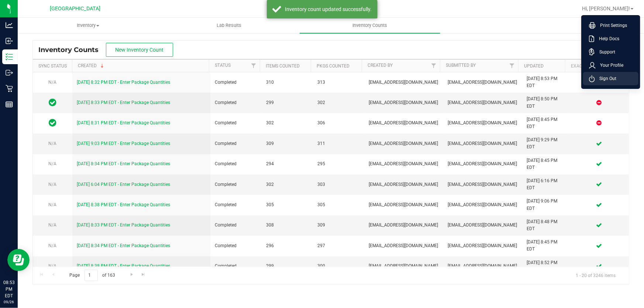 The width and height of the screenshot is (644, 308). What do you see at coordinates (88, 26) in the screenshot?
I see `span: Inventory` at bounding box center [88, 26].